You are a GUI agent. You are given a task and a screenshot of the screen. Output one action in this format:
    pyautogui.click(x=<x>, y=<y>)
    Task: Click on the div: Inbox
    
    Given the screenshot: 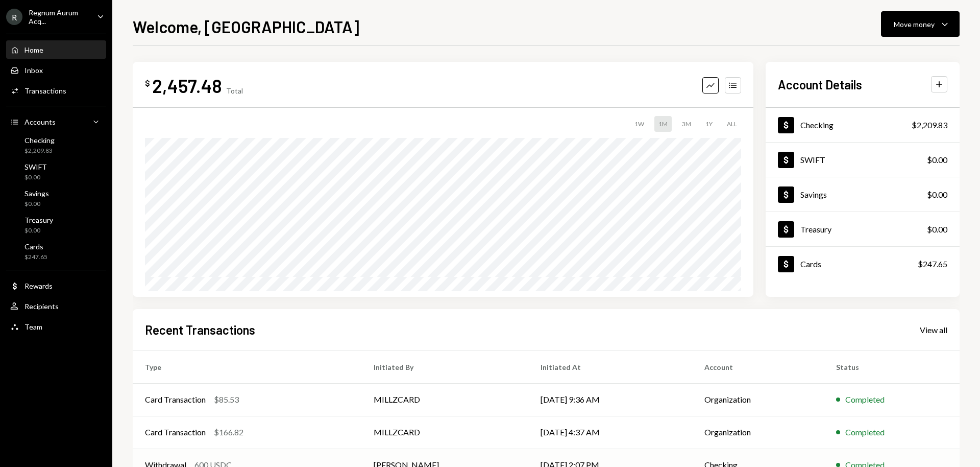 What is the action you would take?
    pyautogui.click(x=34, y=70)
    